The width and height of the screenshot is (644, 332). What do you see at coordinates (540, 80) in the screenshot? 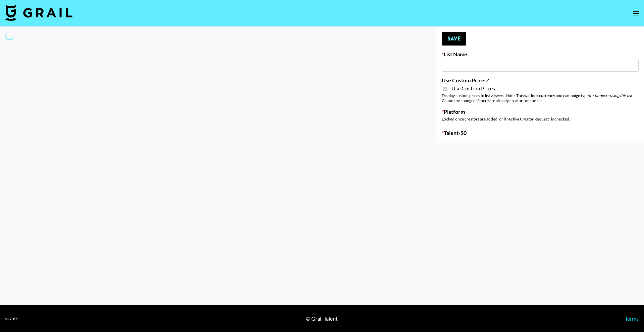
I see `label: Use Custom Prices?` at bounding box center [540, 80].